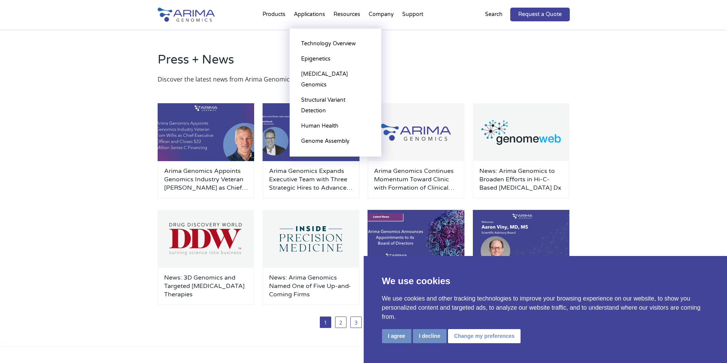 Image resolution: width=727 pixels, height=363 pixels. I want to click on img: Personnel-Announcement-LinkedIn-Carousel-22025-500x300.png, so click(311, 132).